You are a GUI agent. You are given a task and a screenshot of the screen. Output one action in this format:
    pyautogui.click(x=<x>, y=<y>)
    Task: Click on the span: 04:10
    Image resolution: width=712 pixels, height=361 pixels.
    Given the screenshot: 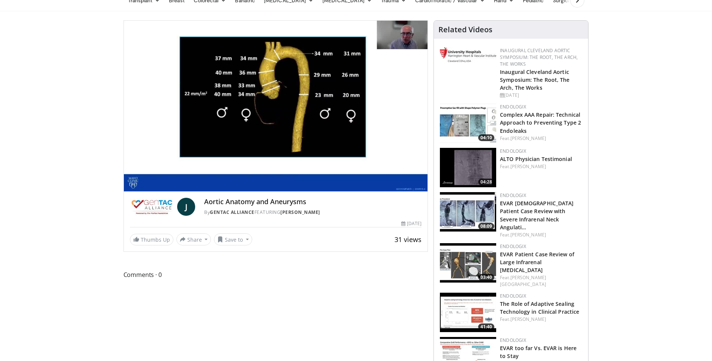 What is the action you would take?
    pyautogui.click(x=486, y=138)
    